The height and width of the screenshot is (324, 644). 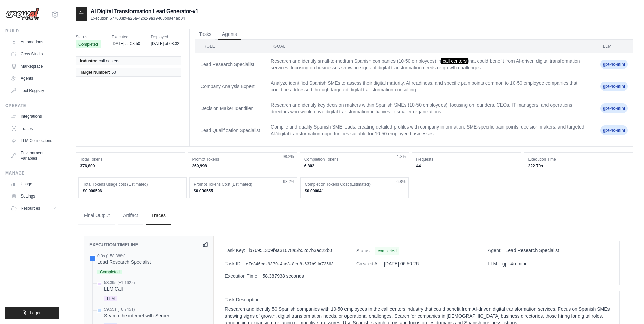 What do you see at coordinates (34, 141) in the screenshot?
I see `a: LLM Connections` at bounding box center [34, 141].